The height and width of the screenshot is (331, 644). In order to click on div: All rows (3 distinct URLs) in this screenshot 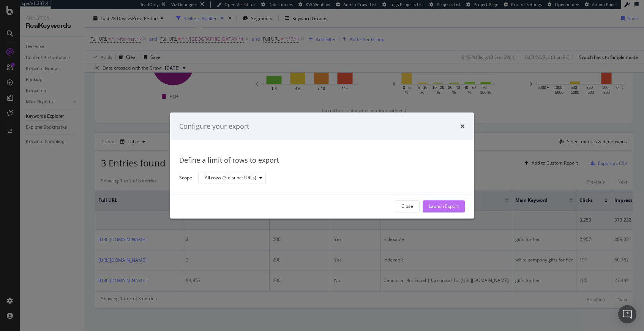, I will do `click(230, 178)`.